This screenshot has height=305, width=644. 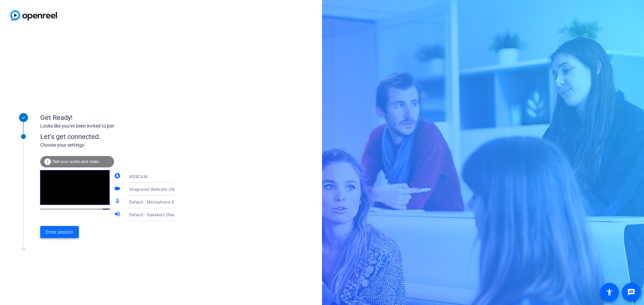 What do you see at coordinates (161, 189) in the screenshot?
I see `span: Integrated Webcam (0bda:554c)` at bounding box center [161, 189].